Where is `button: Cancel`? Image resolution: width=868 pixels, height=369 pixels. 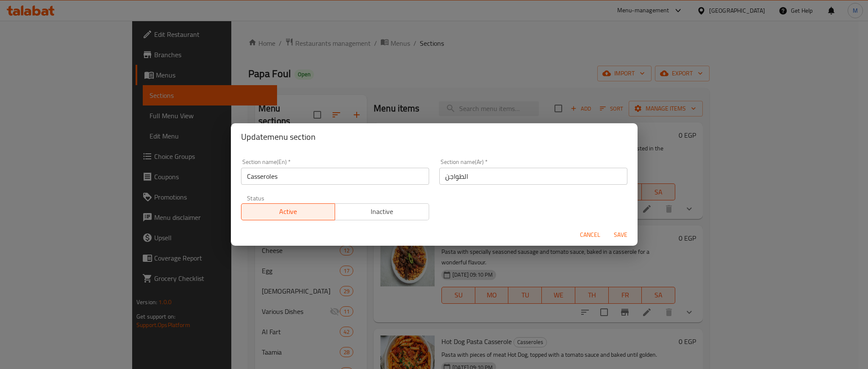 button: Cancel is located at coordinates (590, 234).